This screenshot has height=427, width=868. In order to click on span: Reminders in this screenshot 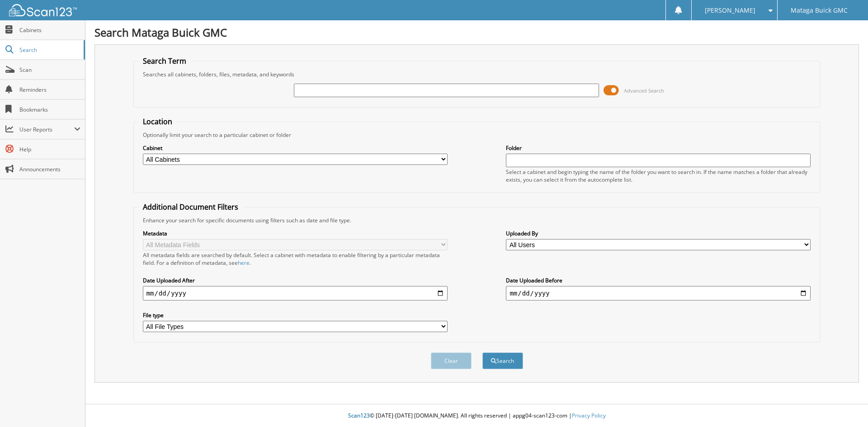, I will do `click(50, 89)`.